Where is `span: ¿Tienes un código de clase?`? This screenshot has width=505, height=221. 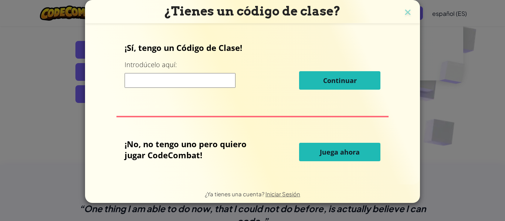 span: ¿Tienes un código de clase? is located at coordinates (252, 11).